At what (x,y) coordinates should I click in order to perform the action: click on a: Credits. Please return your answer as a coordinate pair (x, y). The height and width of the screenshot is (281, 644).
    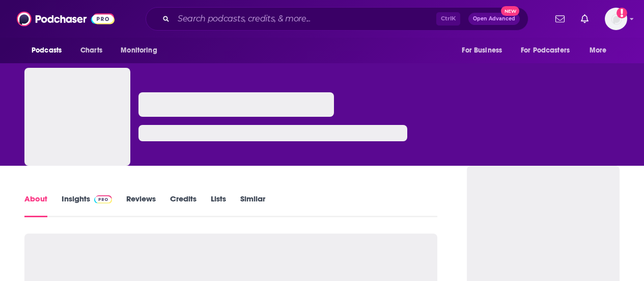
    Looking at the image, I should click on (183, 205).